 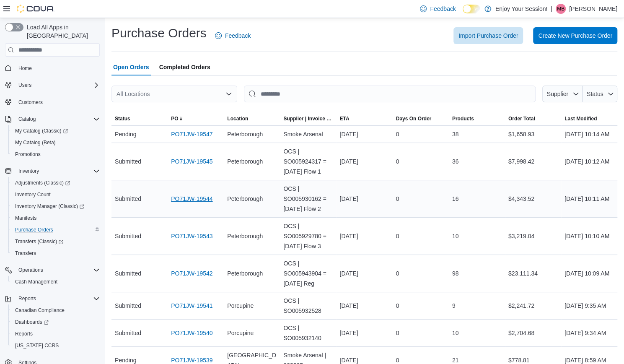 I want to click on span: Order Total, so click(x=522, y=119).